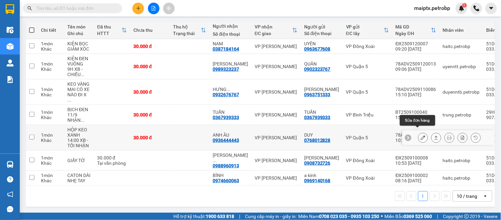  I want to click on div: 11/9 NHẬN HÀNG, so click(79, 117).